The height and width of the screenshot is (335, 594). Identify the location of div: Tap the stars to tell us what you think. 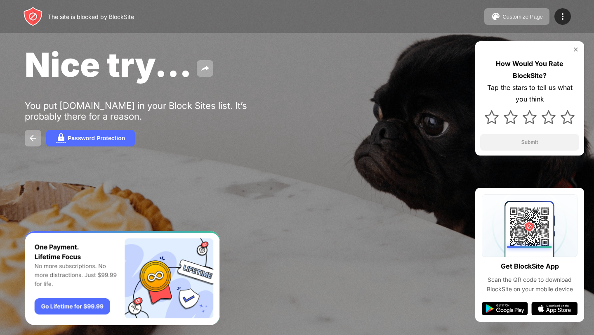
(530, 94).